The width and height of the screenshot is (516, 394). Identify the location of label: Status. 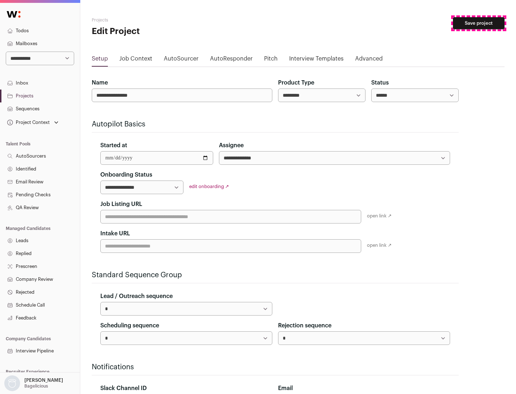
(380, 83).